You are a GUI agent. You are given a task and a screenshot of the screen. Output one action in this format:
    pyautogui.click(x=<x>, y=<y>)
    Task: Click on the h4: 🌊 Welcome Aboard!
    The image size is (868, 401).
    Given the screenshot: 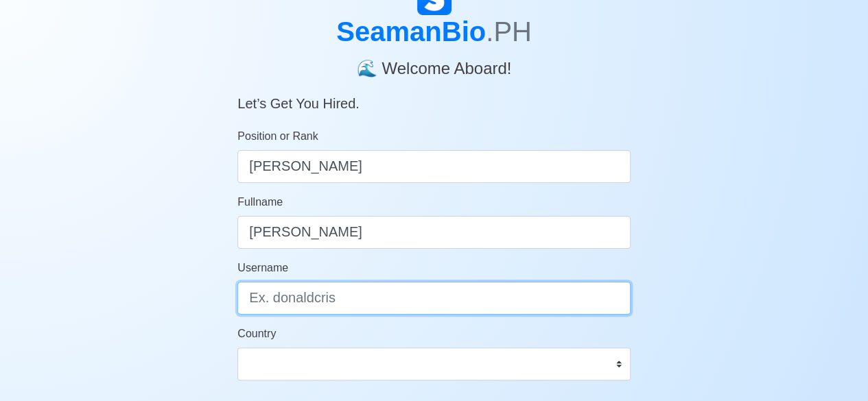 What is the action you would take?
    pyautogui.click(x=434, y=63)
    